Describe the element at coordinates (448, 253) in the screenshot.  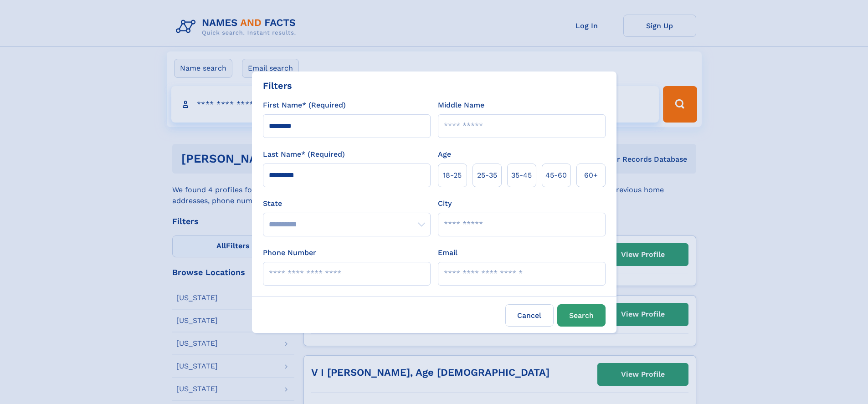
I see `label: Email` at that location.